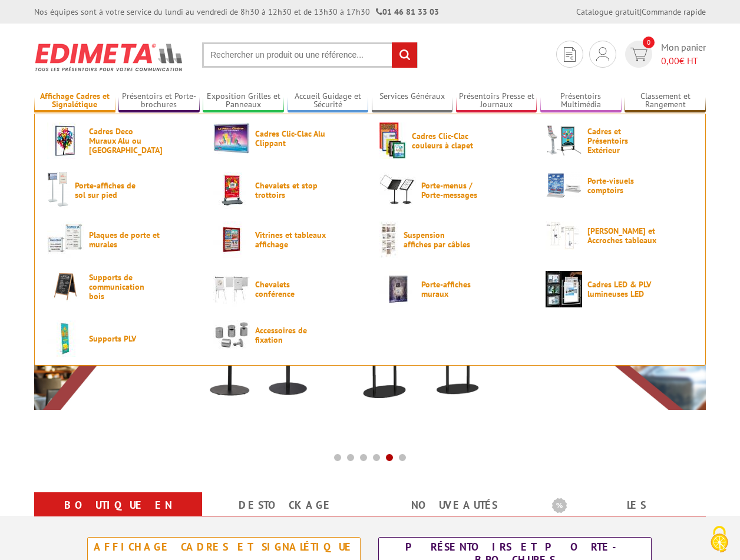 This screenshot has width=740, height=560. I want to click on img: Supports de communication bois, so click(66, 286).